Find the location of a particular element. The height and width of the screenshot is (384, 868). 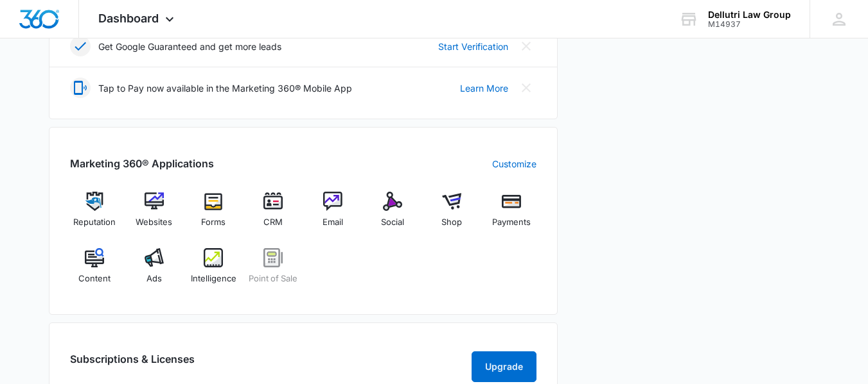

span: CRM is located at coordinates (273, 222).